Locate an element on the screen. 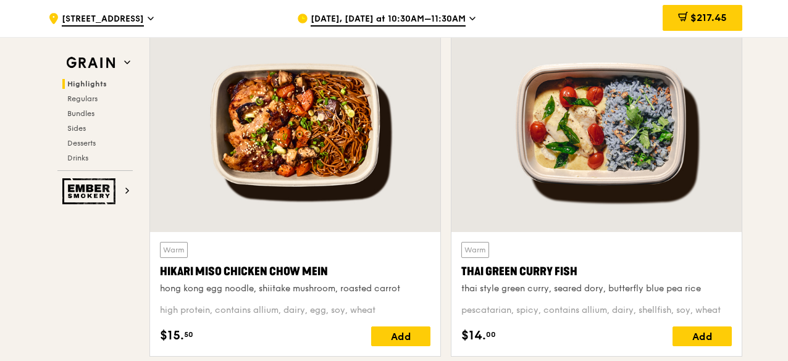 Image resolution: width=788 pixels, height=361 pixels. span: Highlights is located at coordinates (87, 84).